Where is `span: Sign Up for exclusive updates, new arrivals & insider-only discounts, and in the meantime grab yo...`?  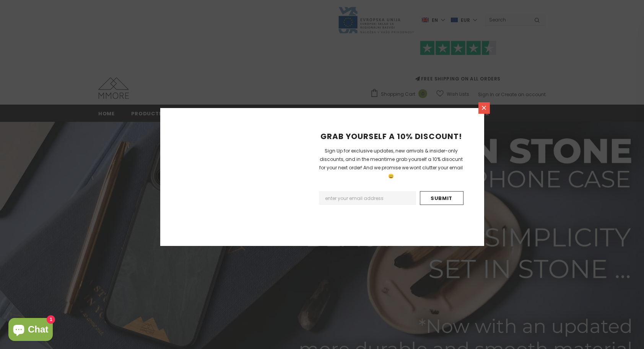
span: Sign Up for exclusive updates, new arrivals & insider-only discounts, and in the meantime grab yo... is located at coordinates (391, 163).